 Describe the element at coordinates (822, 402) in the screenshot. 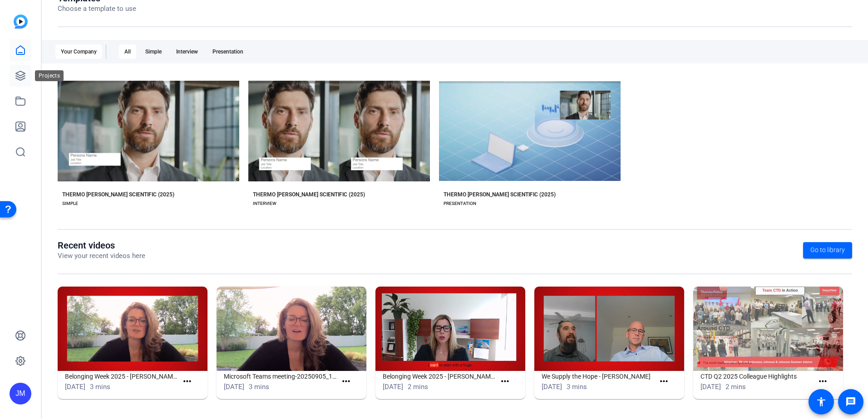

I see `mat-icon: accessibility` at that location.